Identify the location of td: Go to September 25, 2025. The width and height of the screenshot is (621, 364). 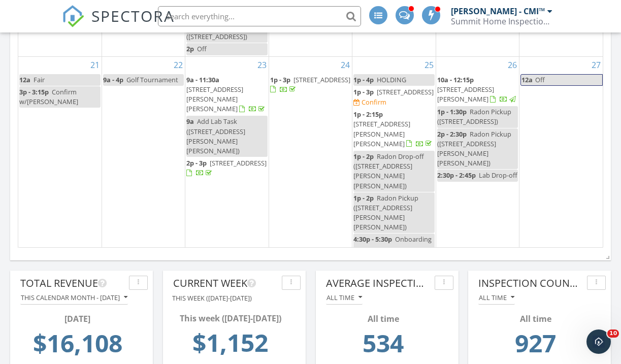
(394, 156).